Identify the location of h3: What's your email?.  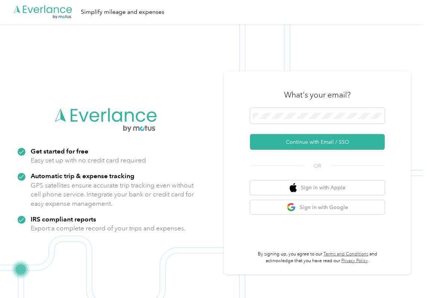
(317, 95).